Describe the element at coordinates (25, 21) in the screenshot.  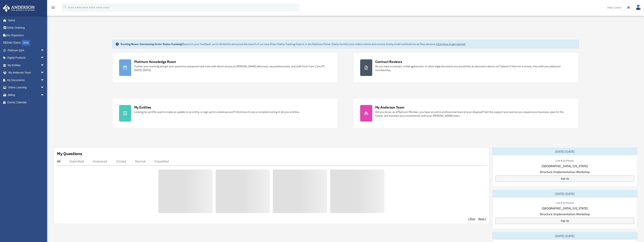
I see `a: Home` at that location.